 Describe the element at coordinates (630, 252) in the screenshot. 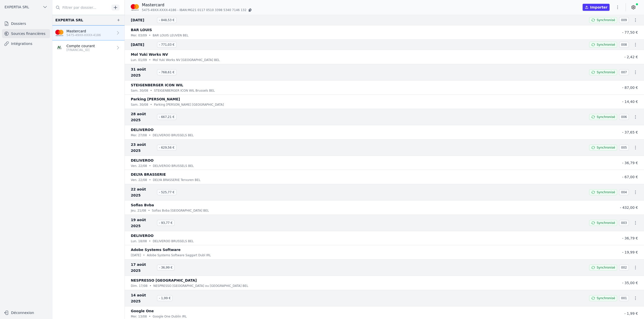

I see `span: - 19,99 €` at that location.